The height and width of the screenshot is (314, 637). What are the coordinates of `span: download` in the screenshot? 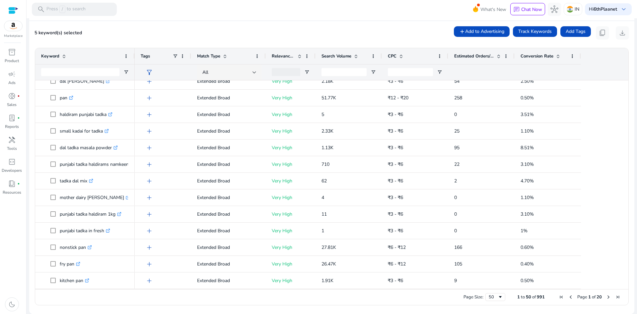 It's located at (623, 33).